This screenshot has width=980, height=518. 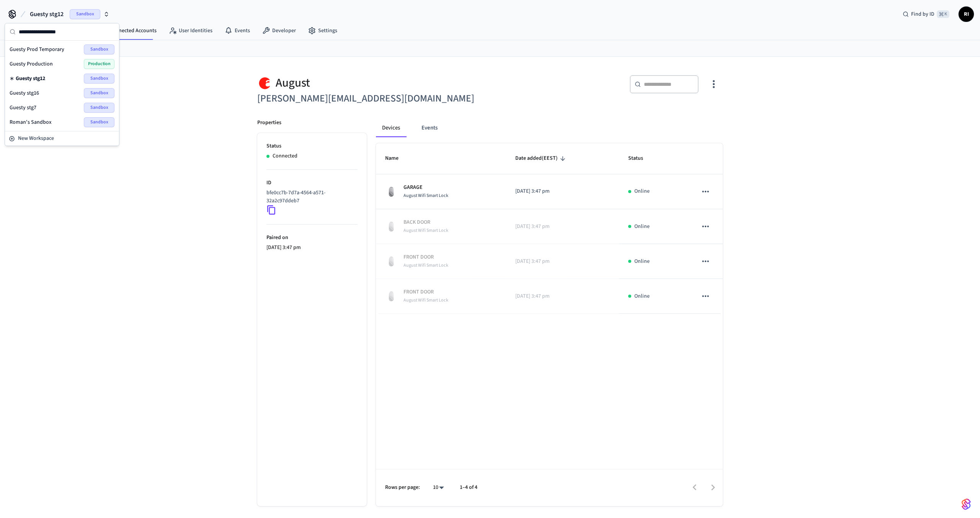 I want to click on div: 10, so click(x=439, y=487).